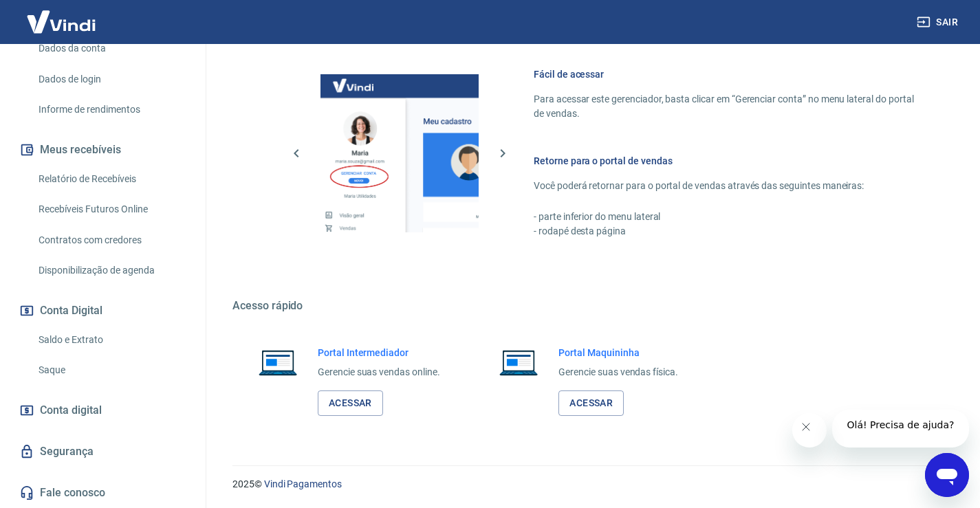 This screenshot has width=980, height=508. Describe the element at coordinates (102, 452) in the screenshot. I see `a: Segurança` at that location.